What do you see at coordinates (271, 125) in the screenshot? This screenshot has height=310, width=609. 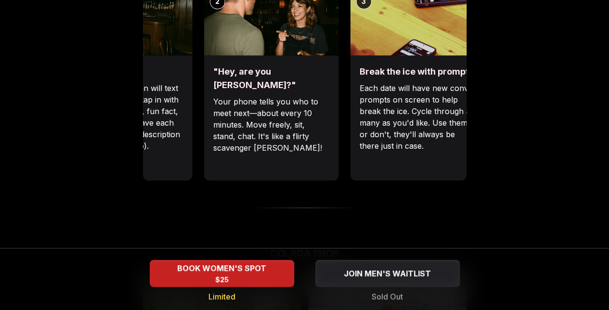 I see `p: Your phone tells you who to meet next—about every 10 minutes. Move freely, sit, stand, chat. It's...` at bounding box center [271, 125].